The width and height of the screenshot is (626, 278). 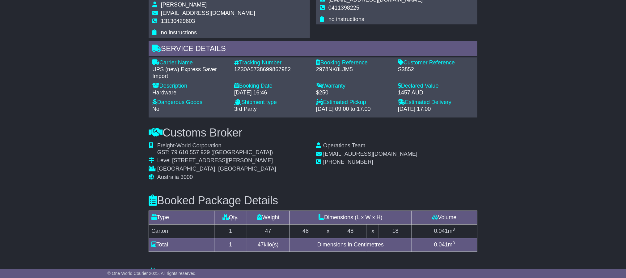 I want to click on td: 18, so click(x=396, y=231).